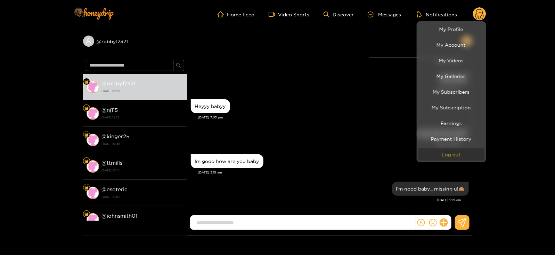 The height and width of the screenshot is (255, 555). I want to click on a: My Subscribers, so click(452, 91).